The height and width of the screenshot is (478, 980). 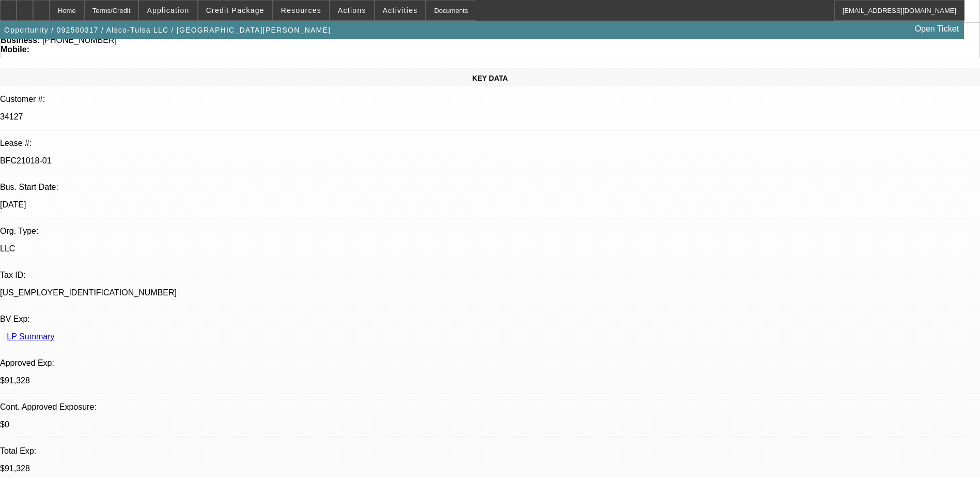 What do you see at coordinates (401, 10) in the screenshot?
I see `button: Activities` at bounding box center [401, 10].